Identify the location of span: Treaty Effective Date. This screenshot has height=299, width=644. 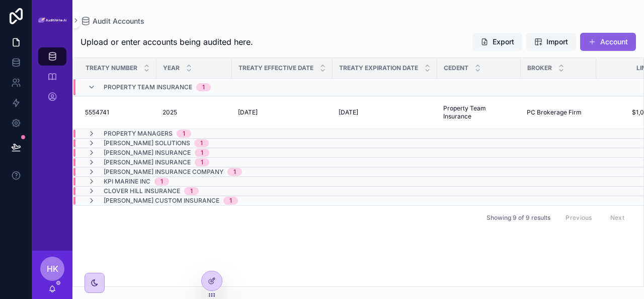
(276, 68).